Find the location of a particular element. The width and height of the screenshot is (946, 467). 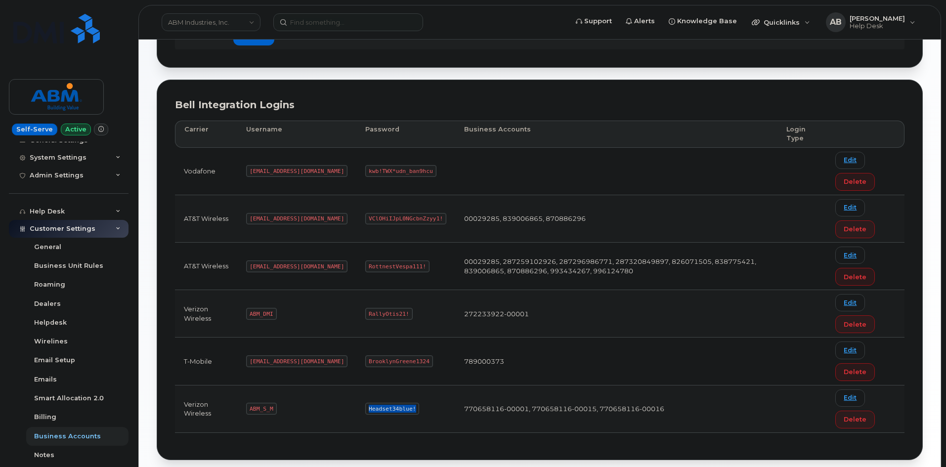

span: AB is located at coordinates (836, 22).